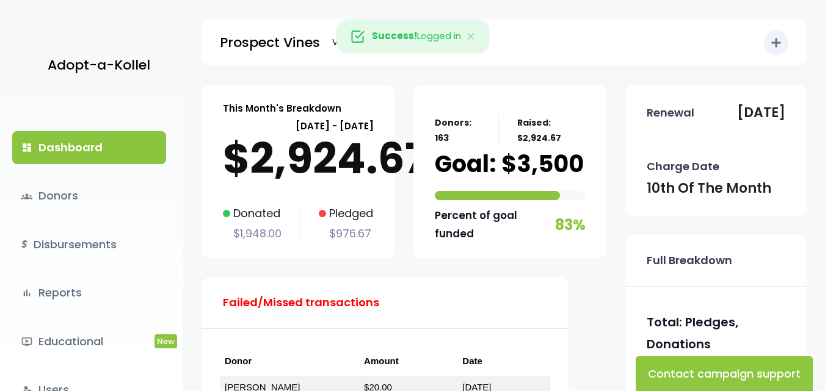  I want to click on span: groups, so click(27, 197).